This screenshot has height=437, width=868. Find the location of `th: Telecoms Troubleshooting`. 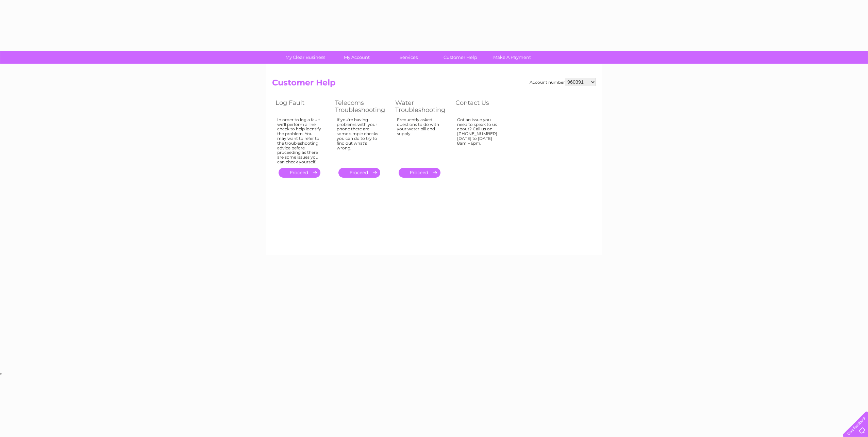

th: Telecoms Troubleshooting is located at coordinates (361, 106).